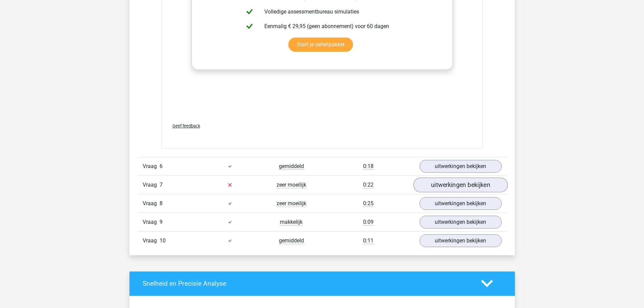  What do you see at coordinates (368, 166) in the screenshot?
I see `span: 0:18` at bounding box center [368, 166].